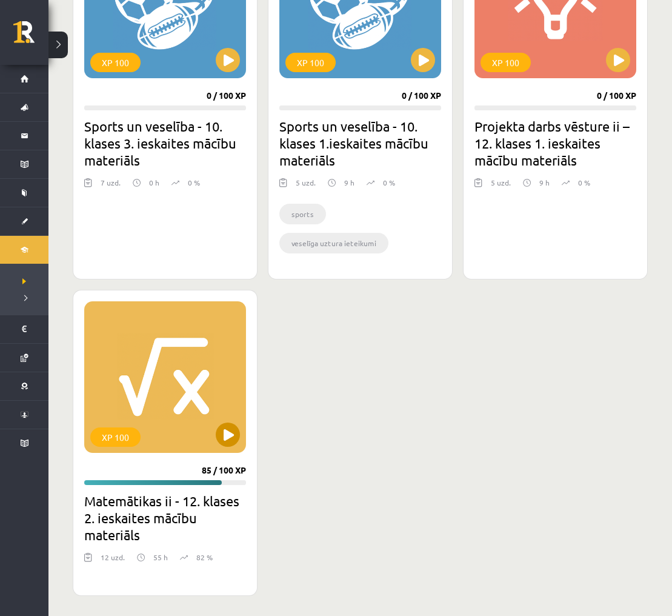 Image resolution: width=672 pixels, height=616 pixels. Describe the element at coordinates (110, 186) in the screenshot. I see `div: 7 uzd.` at that location.